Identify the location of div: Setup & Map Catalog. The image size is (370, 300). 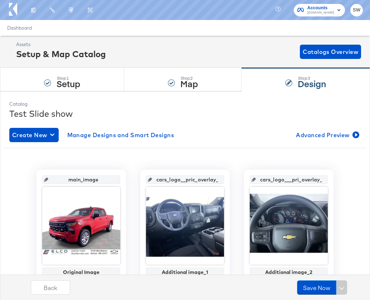
(61, 54).